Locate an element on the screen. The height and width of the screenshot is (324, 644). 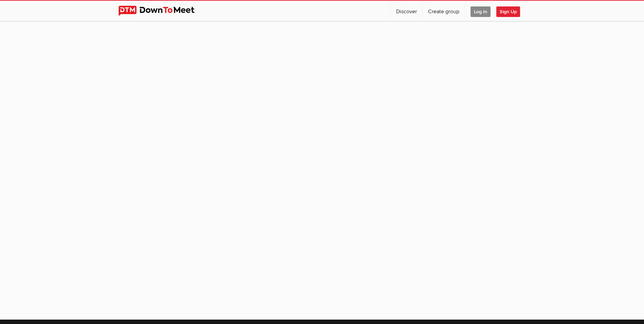
span: Log In is located at coordinates (480, 11).